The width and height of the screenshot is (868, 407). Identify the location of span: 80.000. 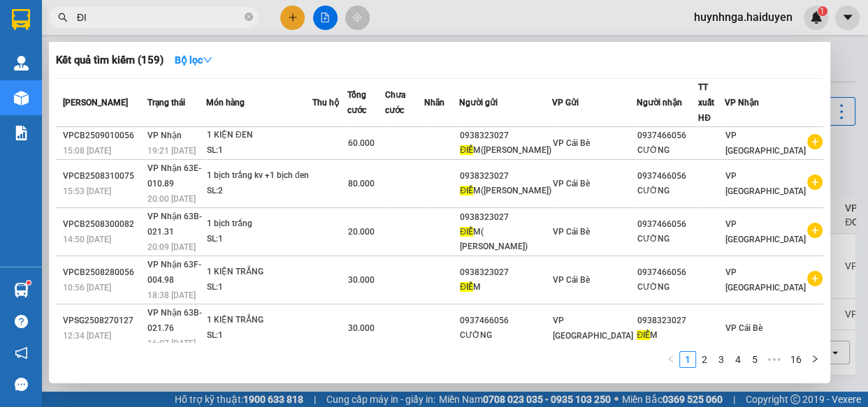
(361, 184).